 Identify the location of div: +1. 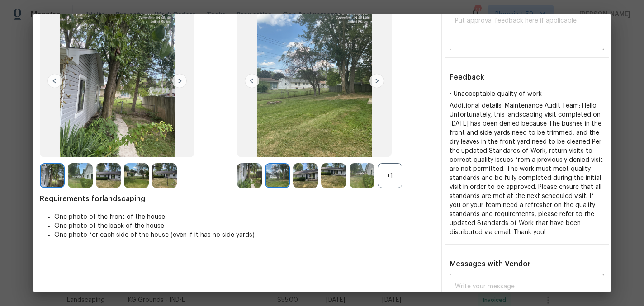
(390, 175).